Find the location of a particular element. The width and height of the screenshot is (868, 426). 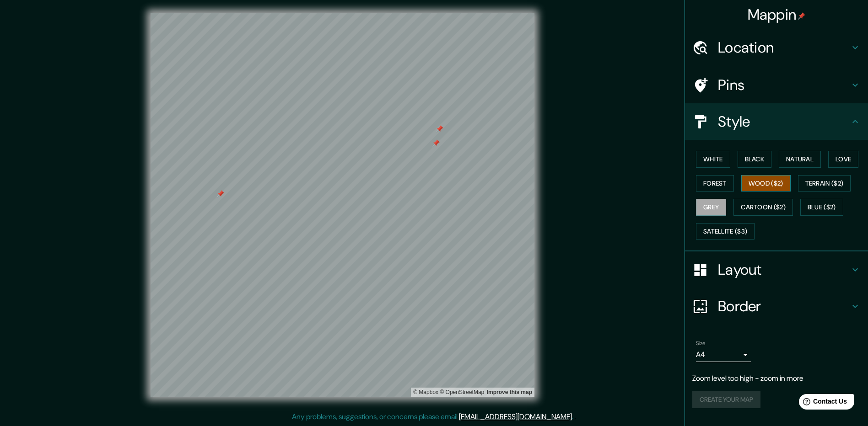

h4: Location is located at coordinates (783, 48).